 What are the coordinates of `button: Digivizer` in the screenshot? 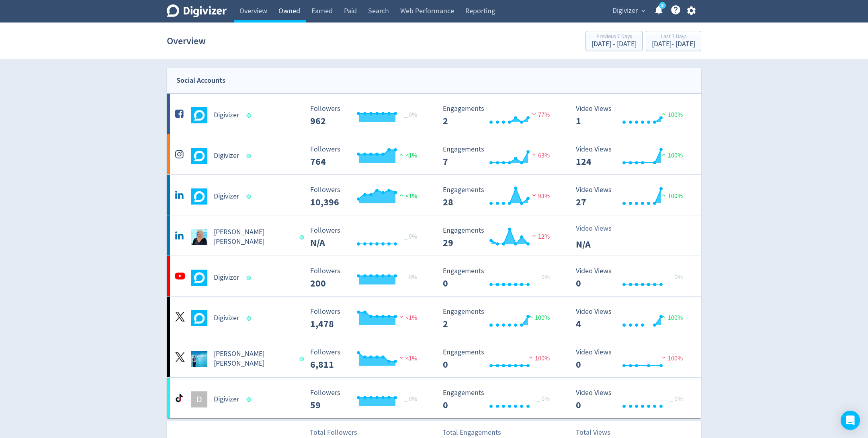 It's located at (628, 11).